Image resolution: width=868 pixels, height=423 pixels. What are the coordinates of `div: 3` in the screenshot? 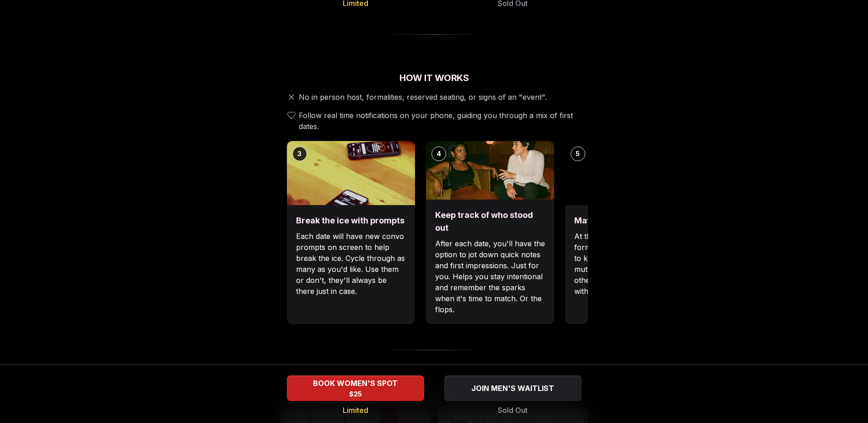 It's located at (300, 154).